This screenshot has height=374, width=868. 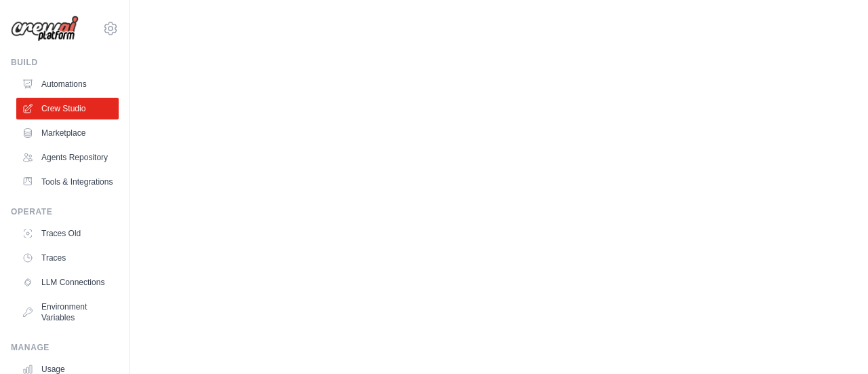 What do you see at coordinates (68, 312) in the screenshot?
I see `a: Environment Variables` at bounding box center [68, 312].